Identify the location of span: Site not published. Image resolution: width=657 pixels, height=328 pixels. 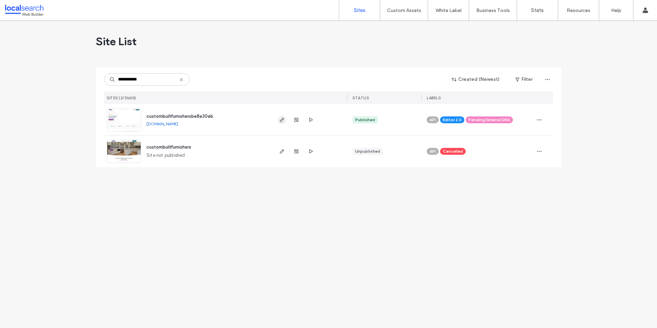
(166, 155).